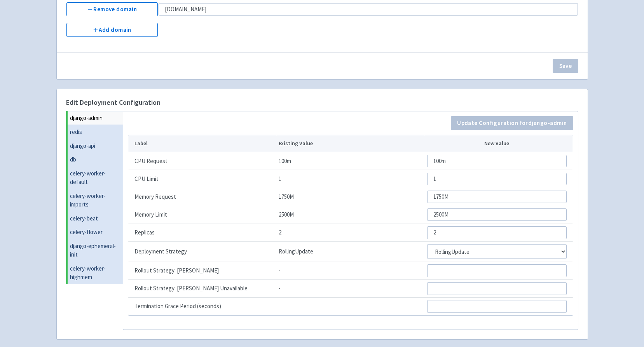 The height and width of the screenshot is (347, 644). I want to click on th: New Value, so click(498, 143).